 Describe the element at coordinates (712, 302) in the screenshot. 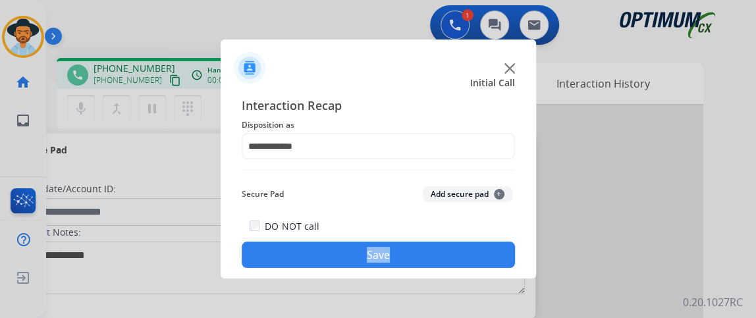

I see `p: 0.20.1027RC` at that location.